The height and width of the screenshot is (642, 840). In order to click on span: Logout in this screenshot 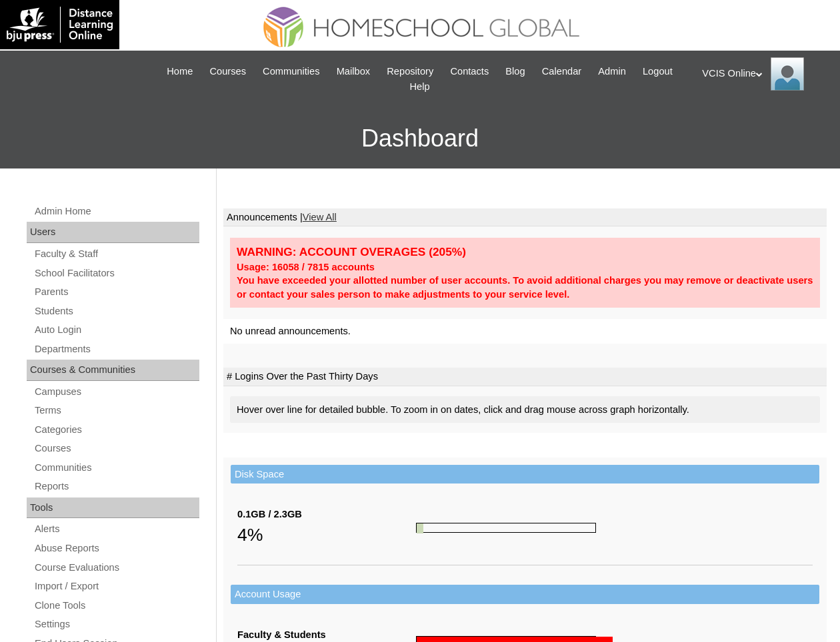, I will do `click(657, 71)`.